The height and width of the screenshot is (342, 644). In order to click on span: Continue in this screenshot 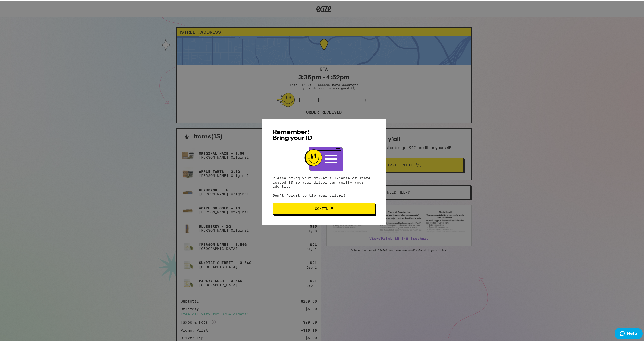, I will do `click(324, 207)`.